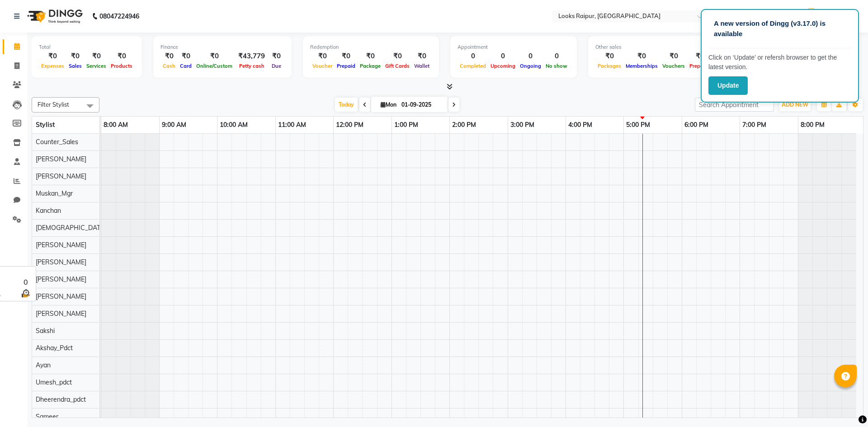  I want to click on a: 3:00 PM, so click(522, 125).